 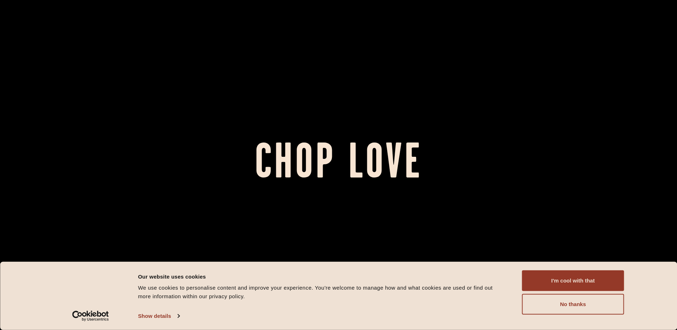 I want to click on a: Usercentrics Cookiebot - opens in a new window, so click(x=90, y=316).